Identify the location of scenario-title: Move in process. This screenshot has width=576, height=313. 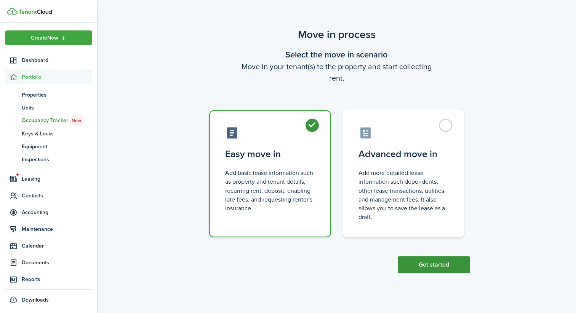
(337, 35).